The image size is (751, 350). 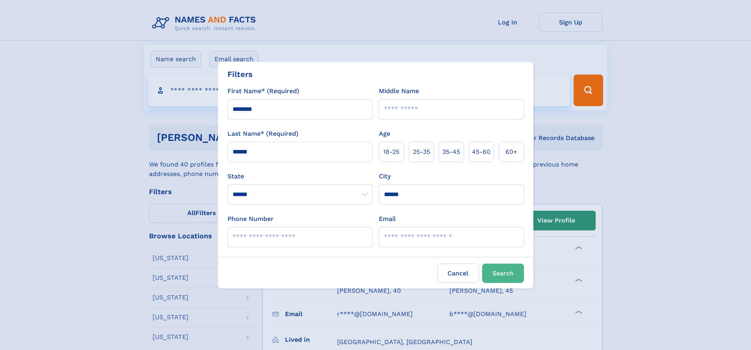 I want to click on button: Search, so click(x=503, y=273).